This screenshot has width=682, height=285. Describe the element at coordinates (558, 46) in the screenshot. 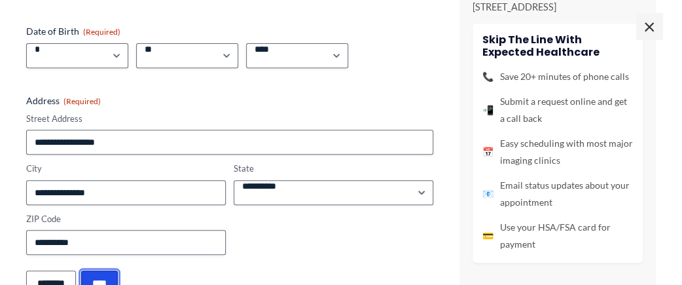

I see `h4: Skip the line with Expected Healthcare` at that location.